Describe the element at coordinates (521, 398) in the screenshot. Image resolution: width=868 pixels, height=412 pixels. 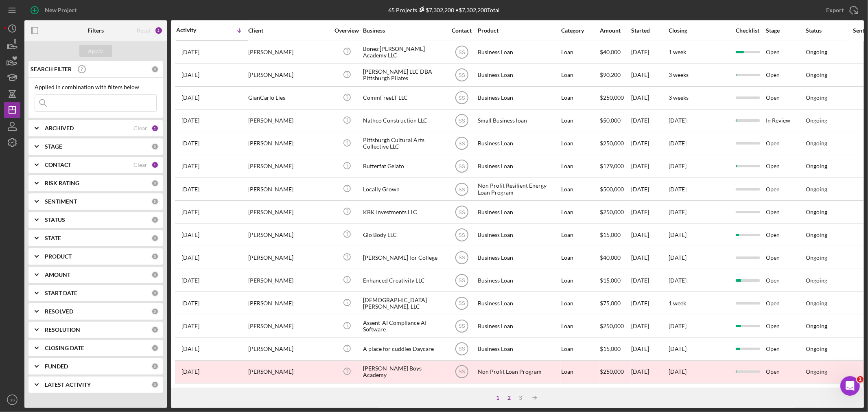
I see `div: 3` at that location.